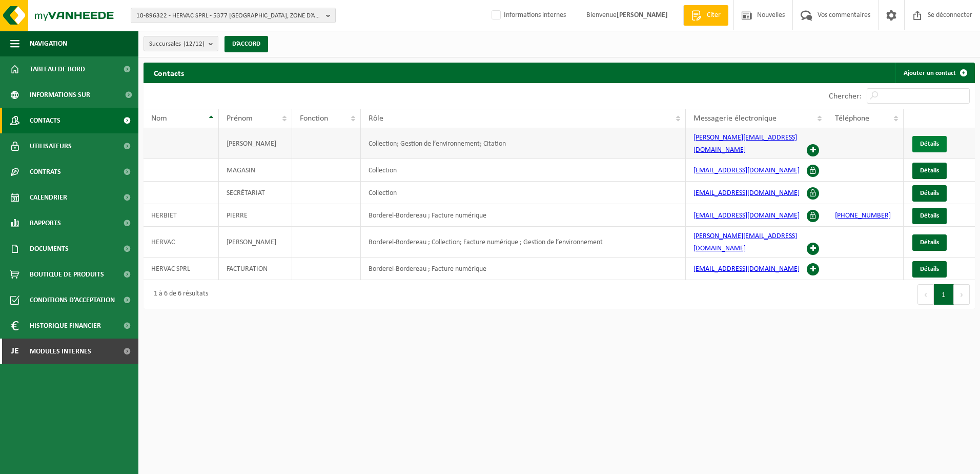 The height and width of the screenshot is (474, 980). I want to click on span: Documents, so click(49, 249).